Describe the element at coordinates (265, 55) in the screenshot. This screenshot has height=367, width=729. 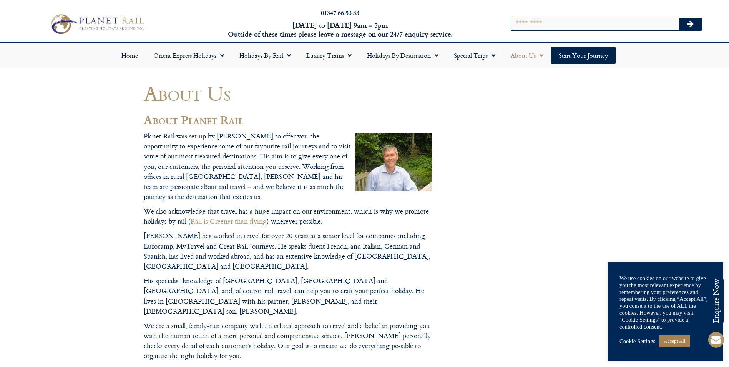
I see `a: Holidays by Rail` at that location.